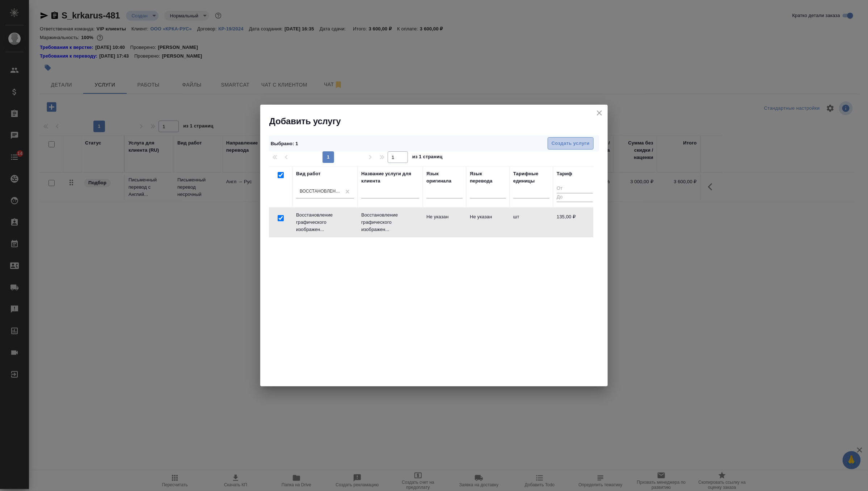 The height and width of the screenshot is (491, 868). What do you see at coordinates (321, 191) in the screenshot?
I see `div: Восстановление графического изображения средней сложности` at bounding box center [321, 191].